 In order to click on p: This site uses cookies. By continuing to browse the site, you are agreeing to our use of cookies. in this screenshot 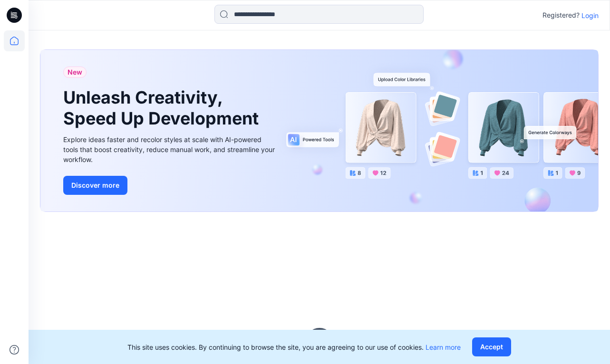, I will do `click(294, 346)`.